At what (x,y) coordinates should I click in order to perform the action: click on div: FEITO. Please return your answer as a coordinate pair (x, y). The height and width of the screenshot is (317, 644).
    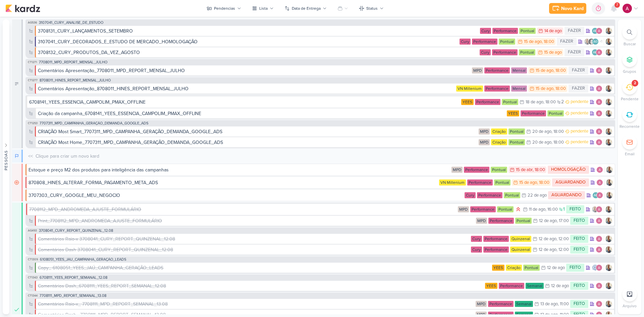
    Looking at the image, I should click on (579, 250).